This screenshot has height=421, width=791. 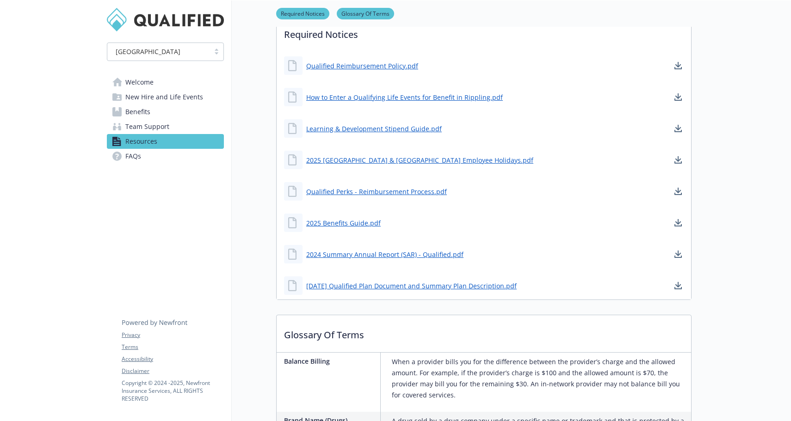 I want to click on a: Welcome, so click(x=165, y=82).